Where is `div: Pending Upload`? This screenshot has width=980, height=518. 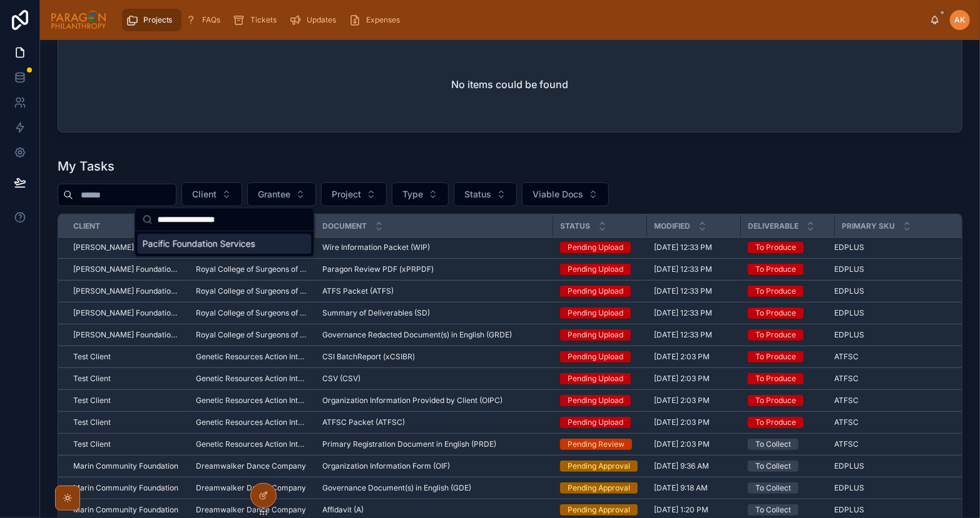 div: Pending Upload is located at coordinates (595, 400).